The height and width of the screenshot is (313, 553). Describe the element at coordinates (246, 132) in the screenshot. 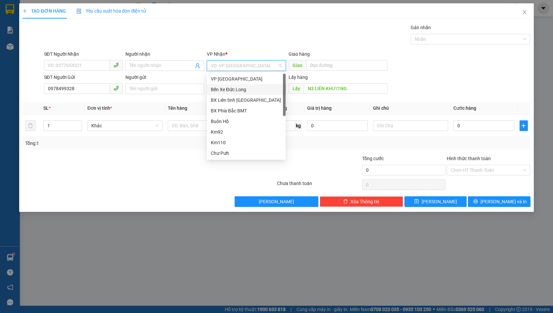

I see `div: Km92` at that location.